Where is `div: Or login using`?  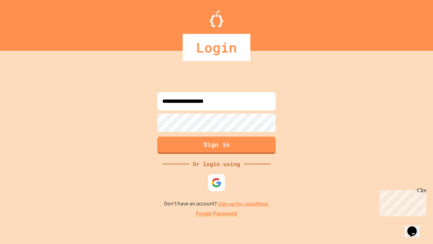 div: Or login using is located at coordinates (216, 164).